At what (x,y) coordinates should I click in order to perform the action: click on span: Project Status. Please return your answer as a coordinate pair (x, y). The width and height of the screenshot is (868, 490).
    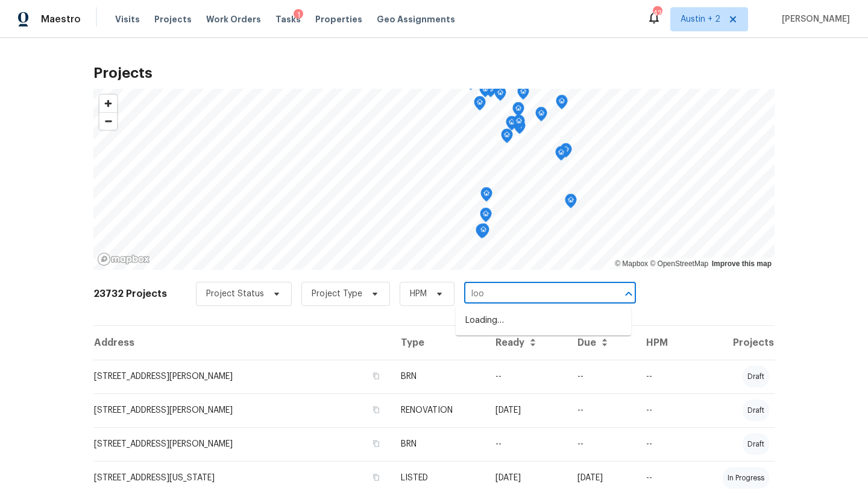
    Looking at the image, I should click on (235, 294).